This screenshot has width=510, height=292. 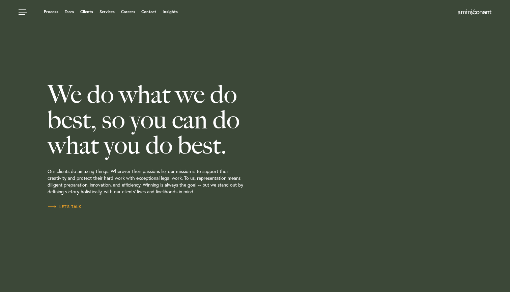 I want to click on span: Let’s Talk, so click(x=64, y=207).